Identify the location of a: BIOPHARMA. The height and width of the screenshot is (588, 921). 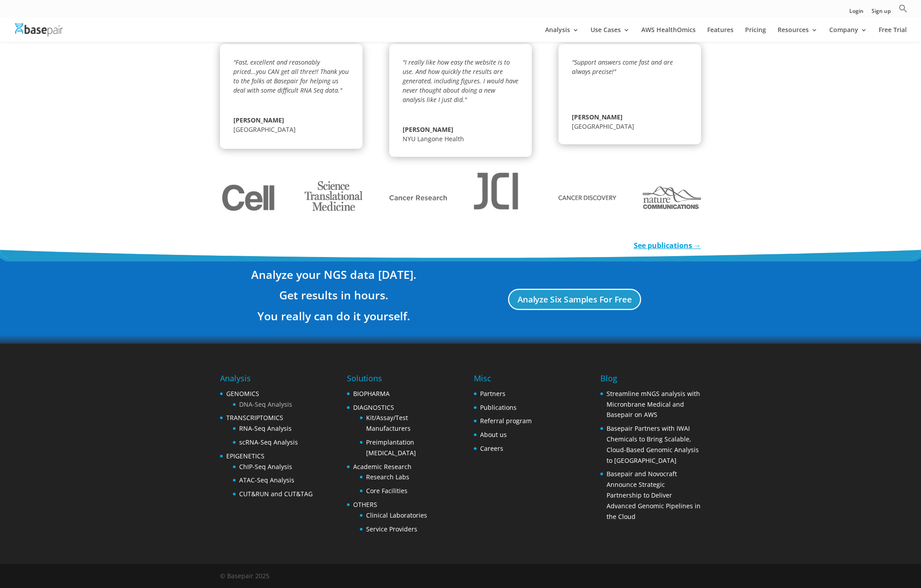
(372, 393).